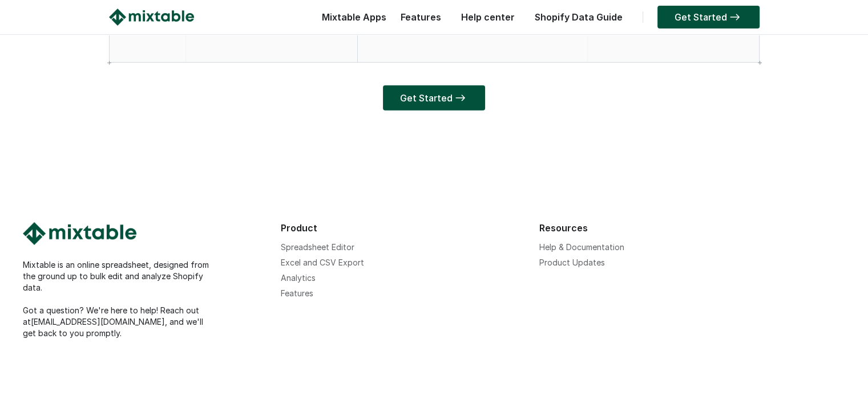  What do you see at coordinates (146, 299) in the screenshot?
I see `div: Mixtable is an online spreadsheet, designed from the ground up to bulk edit and analyze Shopify d...` at bounding box center [146, 299].